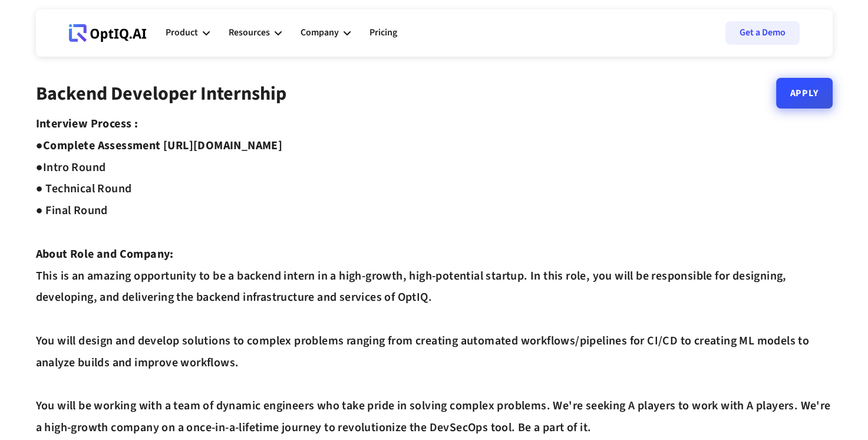  Describe the element at coordinates (107, 33) in the screenshot. I see `a: Webflow Homepage` at that location.